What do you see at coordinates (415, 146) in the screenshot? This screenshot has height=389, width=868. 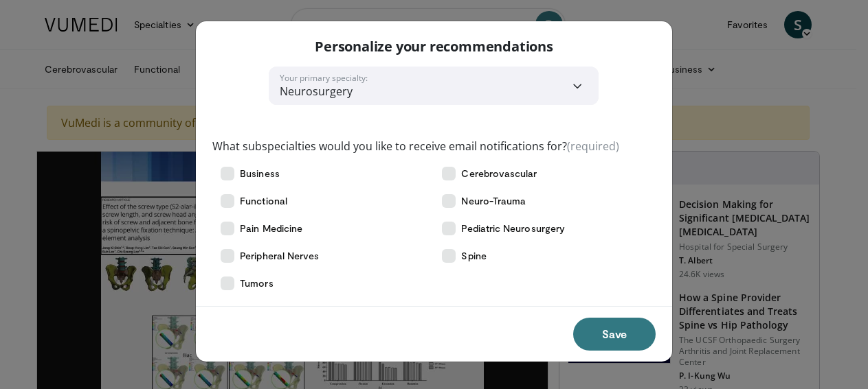 I see `label: What subspecialties would you like to receive email notifications for?` at bounding box center [415, 146].